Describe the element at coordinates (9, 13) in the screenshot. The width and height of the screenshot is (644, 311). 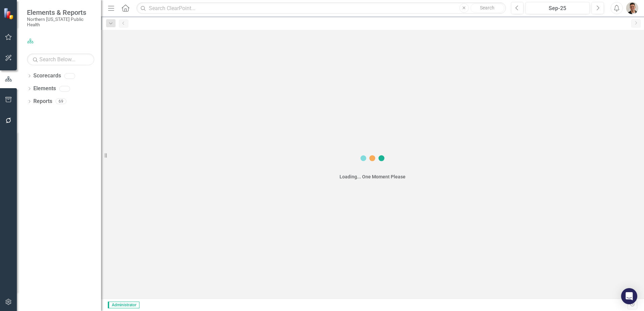
I see `img: ClearPoint Strategy` at that location.